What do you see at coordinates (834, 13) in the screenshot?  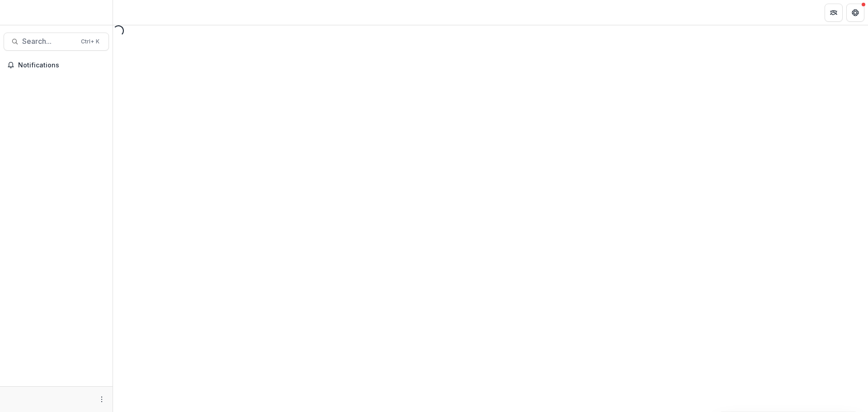 I see `button: Partners` at bounding box center [834, 13].